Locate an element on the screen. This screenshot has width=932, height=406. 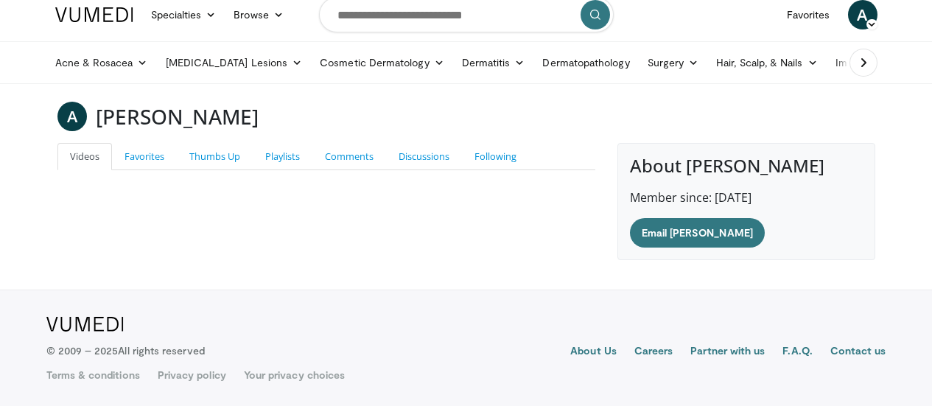
a: Thumbs Up is located at coordinates (214, 156).